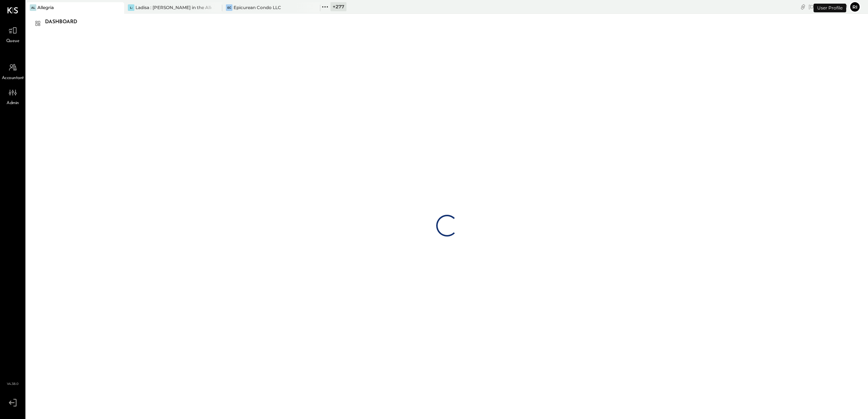 The width and height of the screenshot is (868, 419). Describe the element at coordinates (339, 7) in the screenshot. I see `div: + 277` at that location.